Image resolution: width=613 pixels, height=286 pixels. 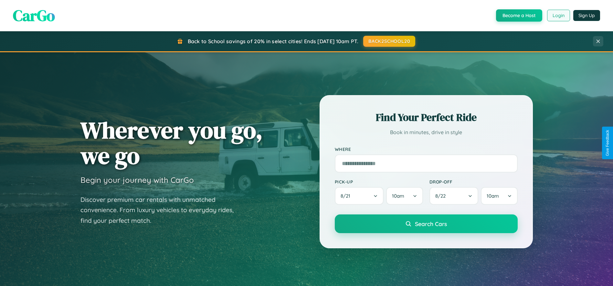 I want to click on button: Become a Host, so click(x=519, y=16).